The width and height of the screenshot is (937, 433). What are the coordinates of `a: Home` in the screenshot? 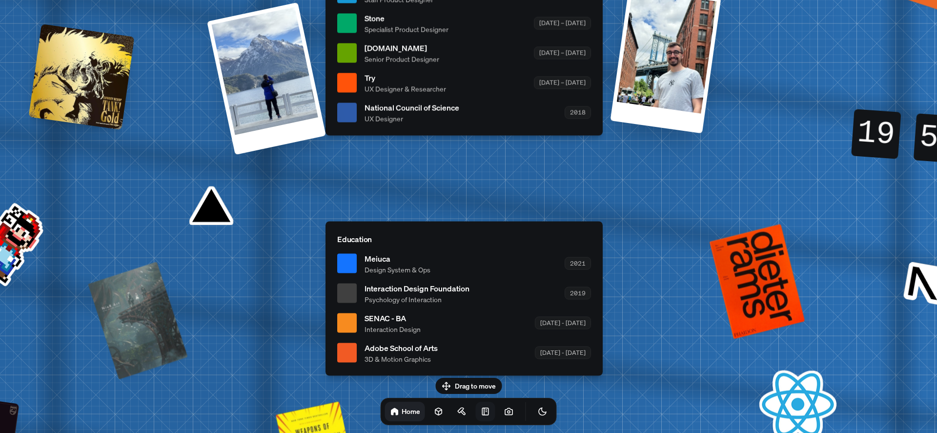 It's located at (405, 411).